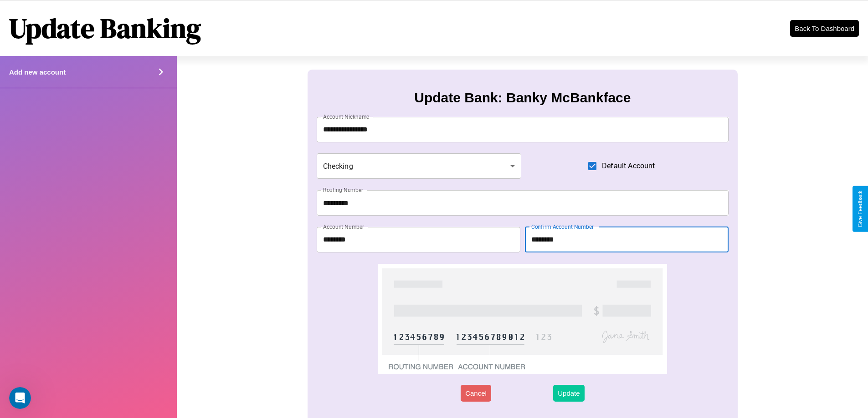 The height and width of the screenshot is (418, 868). What do you see at coordinates (37, 72) in the screenshot?
I see `h4: Add new account` at bounding box center [37, 72].